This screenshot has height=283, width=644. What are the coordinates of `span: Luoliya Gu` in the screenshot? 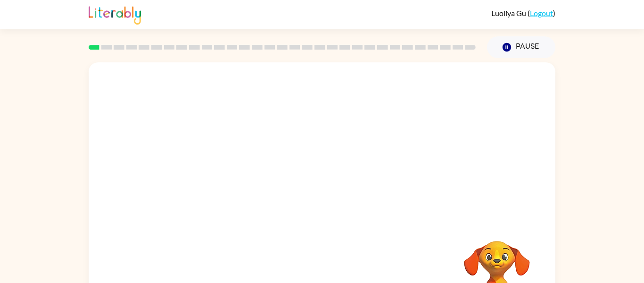 It's located at (509, 13).